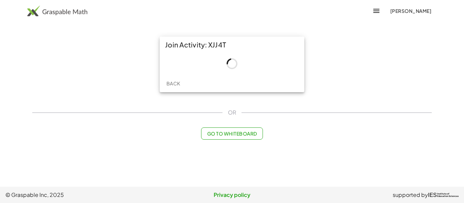 This screenshot has height=203, width=464. What do you see at coordinates (232, 134) in the screenshot?
I see `button: Go to Whiteboard` at bounding box center [232, 134].